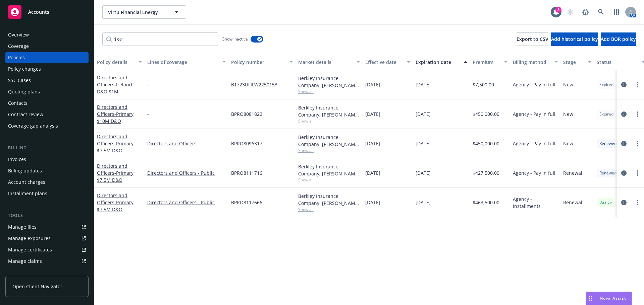 Image resolution: width=644 pixels, height=305 pixels. What do you see at coordinates (613, 298) in the screenshot?
I see `span: Nova Assist` at bounding box center [613, 298].